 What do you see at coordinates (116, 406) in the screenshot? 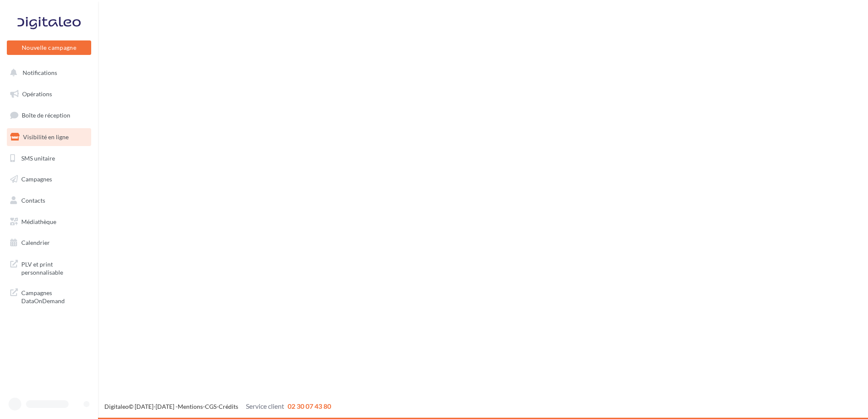
I see `a: Digitaleo` at bounding box center [116, 406].